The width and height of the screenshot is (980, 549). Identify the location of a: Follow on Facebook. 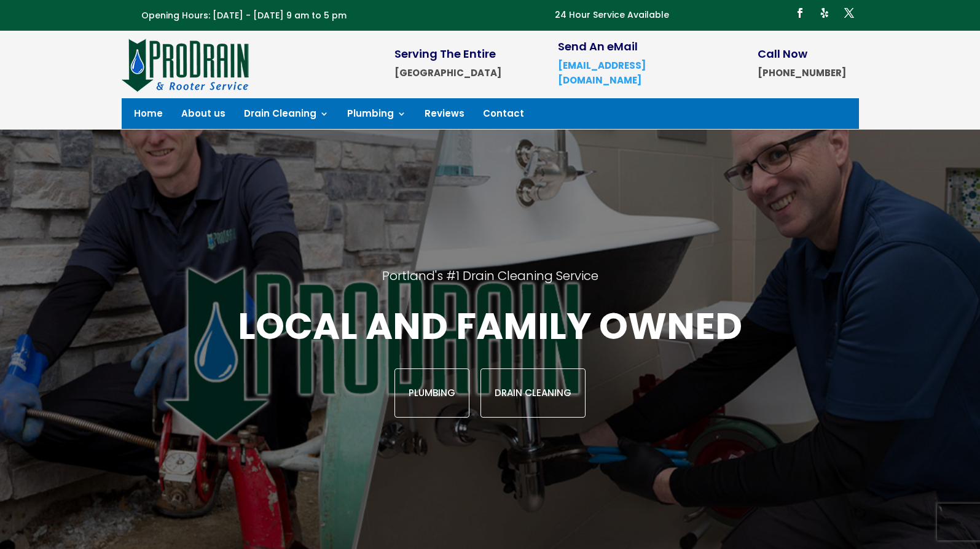
(800, 13).